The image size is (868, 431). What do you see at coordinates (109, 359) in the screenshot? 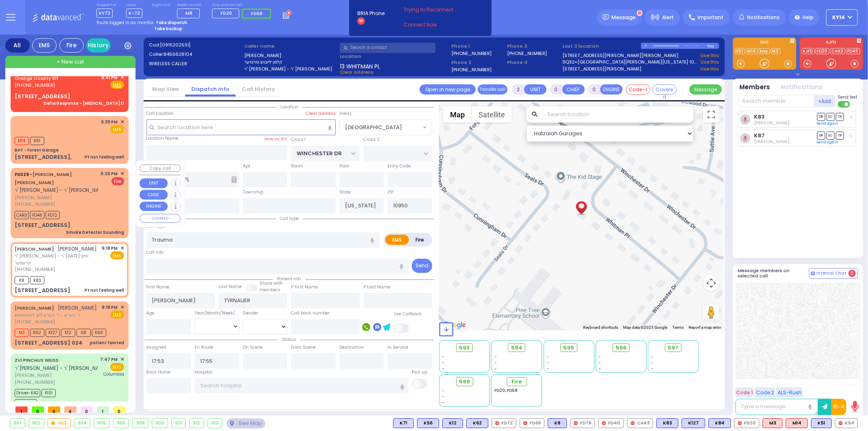
I see `span: 7:47 PM` at bounding box center [109, 359].